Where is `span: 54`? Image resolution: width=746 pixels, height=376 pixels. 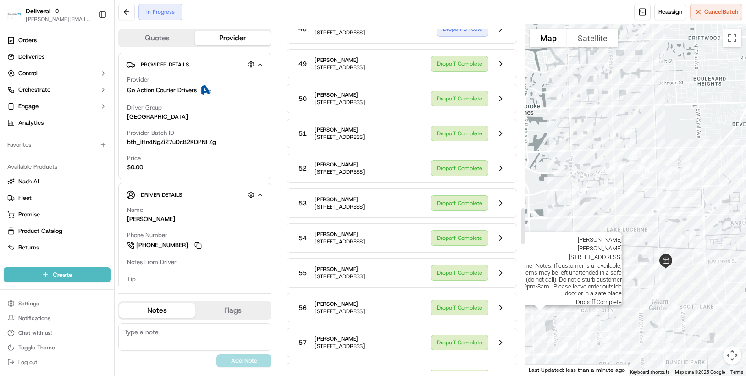 span: 54 is located at coordinates (303, 238).